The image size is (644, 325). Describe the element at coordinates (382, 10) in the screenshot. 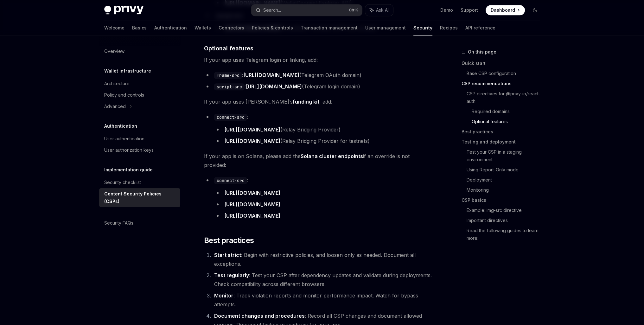

I see `span: Ask AI` at that location.